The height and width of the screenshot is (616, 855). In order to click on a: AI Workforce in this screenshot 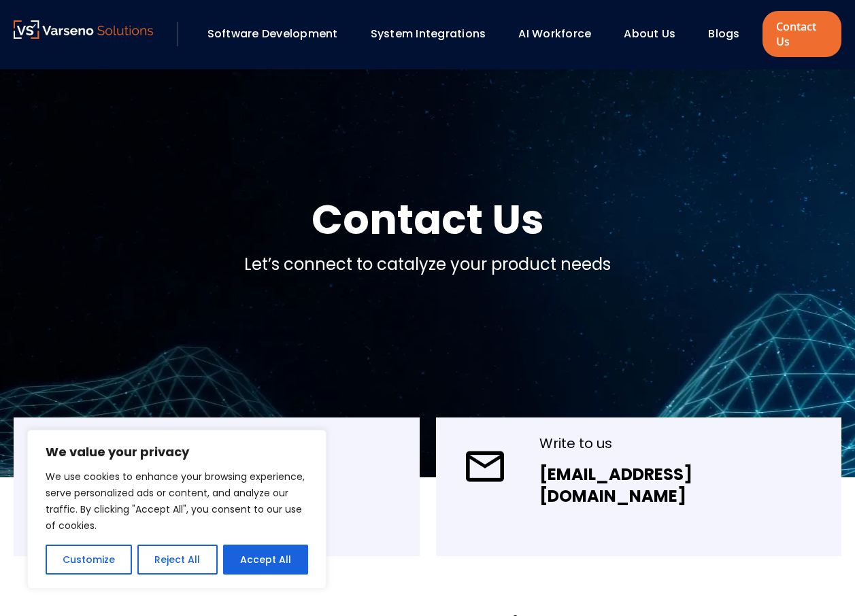, I will do `click(555, 34)`.